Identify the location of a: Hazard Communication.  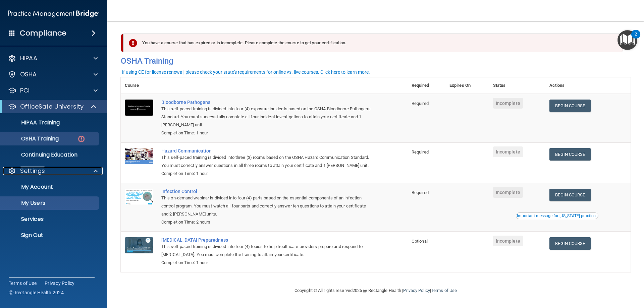
(268, 151).